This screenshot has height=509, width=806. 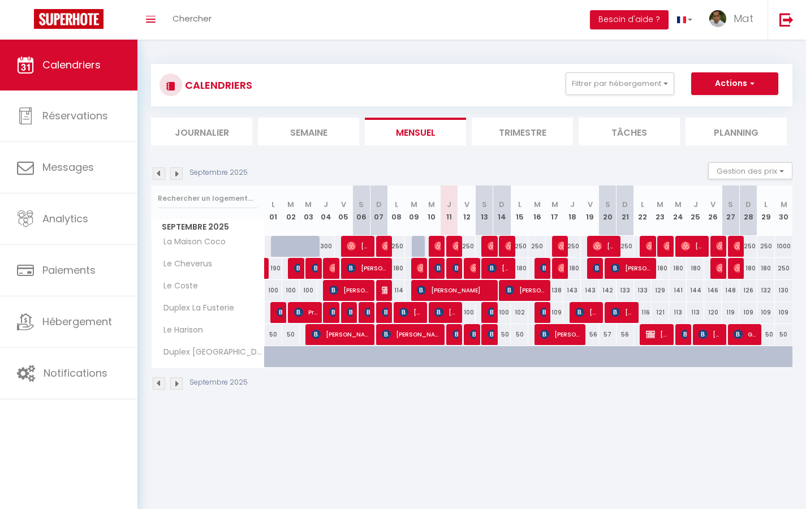 What do you see at coordinates (734, 84) in the screenshot?
I see `button: Actions` at bounding box center [734, 84].